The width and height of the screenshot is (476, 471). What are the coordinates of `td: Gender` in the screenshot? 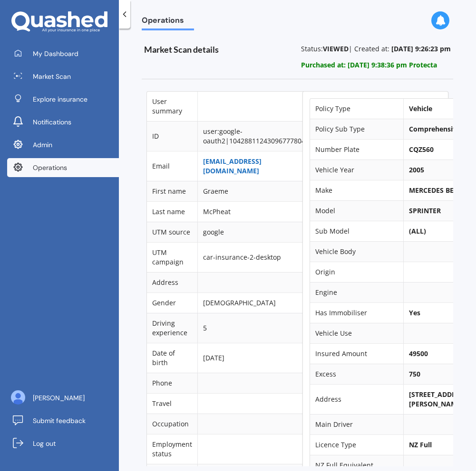 It's located at (172, 302).